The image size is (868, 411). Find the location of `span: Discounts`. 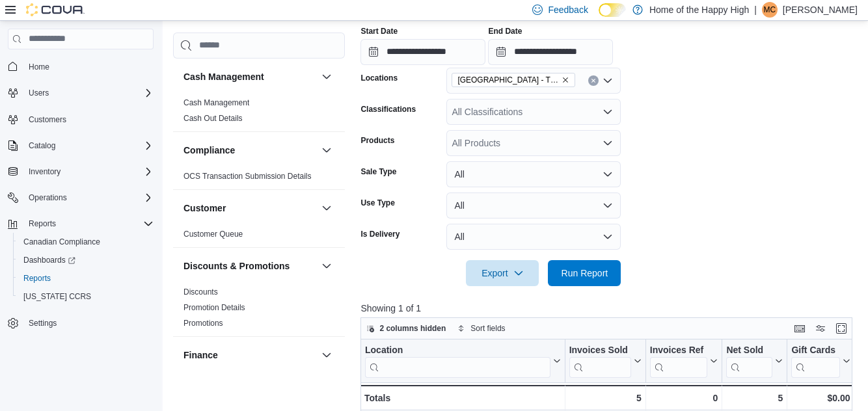

span: Discounts is located at coordinates (201, 291).